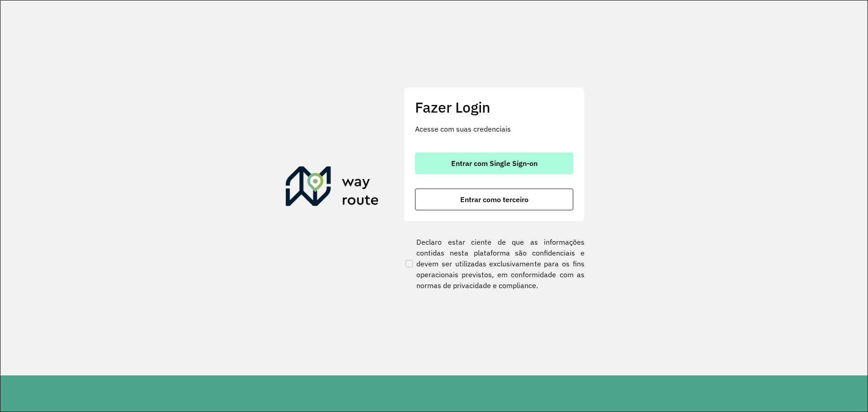  Describe the element at coordinates (494, 107) in the screenshot. I see `h2: Fazer Login` at that location.